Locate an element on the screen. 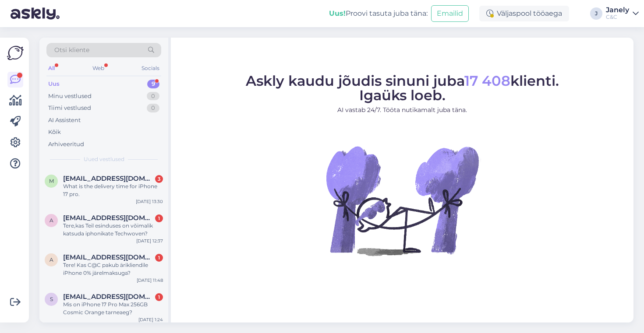  div: 3 is located at coordinates (159, 179).